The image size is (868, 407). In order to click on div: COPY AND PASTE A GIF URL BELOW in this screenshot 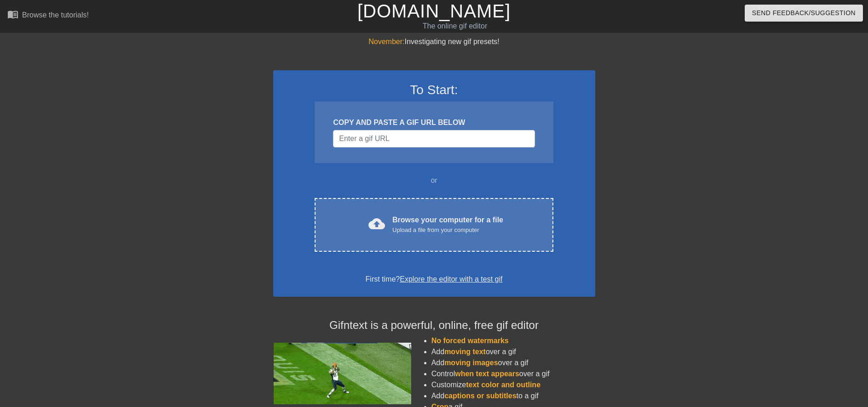, I will do `click(434, 123)`.